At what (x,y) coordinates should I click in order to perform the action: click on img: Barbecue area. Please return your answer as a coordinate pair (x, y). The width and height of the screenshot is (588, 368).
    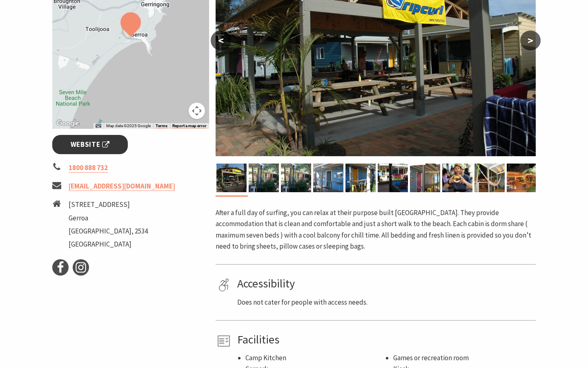
    Looking at the image, I should click on (522, 178).